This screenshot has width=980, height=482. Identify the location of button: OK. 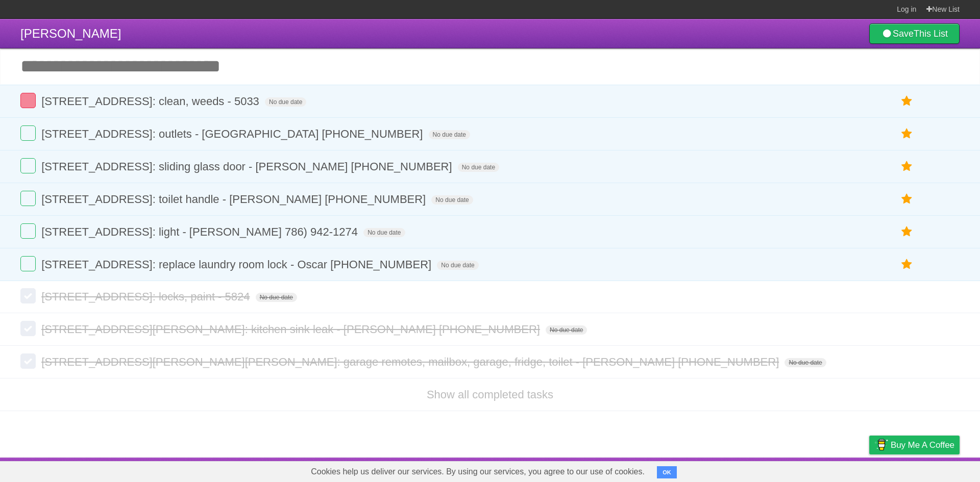
(666, 472).